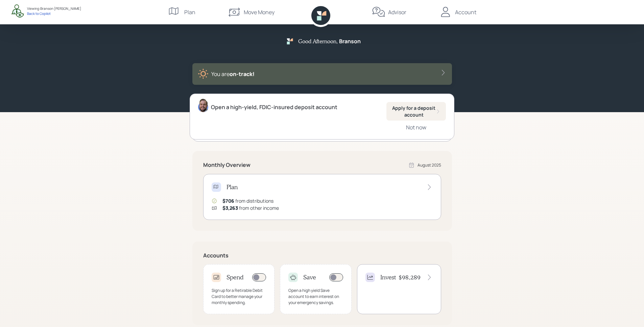 This screenshot has width=644, height=327. Describe the element at coordinates (248, 201) in the screenshot. I see `div: from distributions` at that location.